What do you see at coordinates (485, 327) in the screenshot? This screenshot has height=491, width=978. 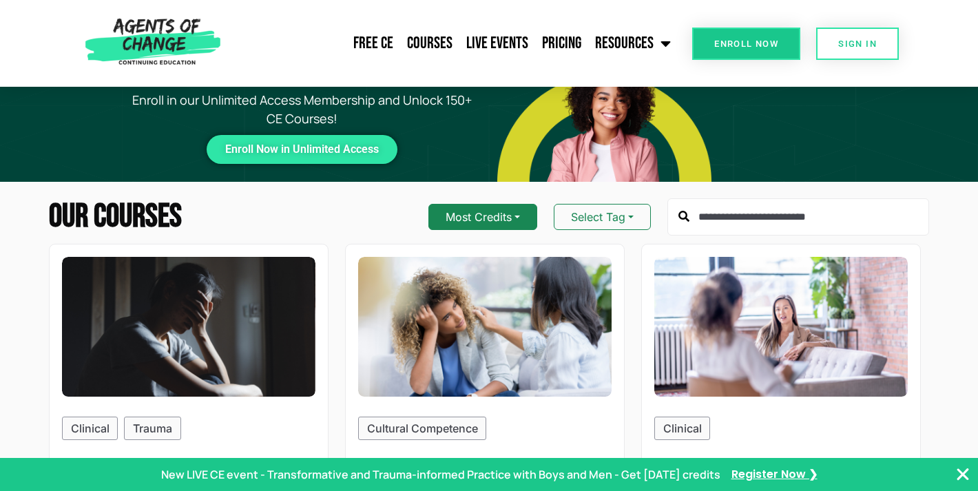 I see `img: Disparities and Culturally Specific Interventions in African American Mental Health (1 Cultural C...` at bounding box center [485, 327].